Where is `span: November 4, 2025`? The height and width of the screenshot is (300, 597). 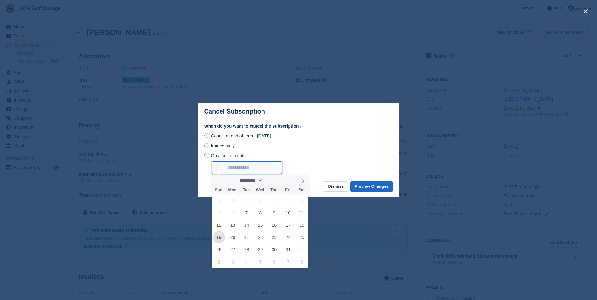
span: November 4, 2025 is located at coordinates (246, 262).